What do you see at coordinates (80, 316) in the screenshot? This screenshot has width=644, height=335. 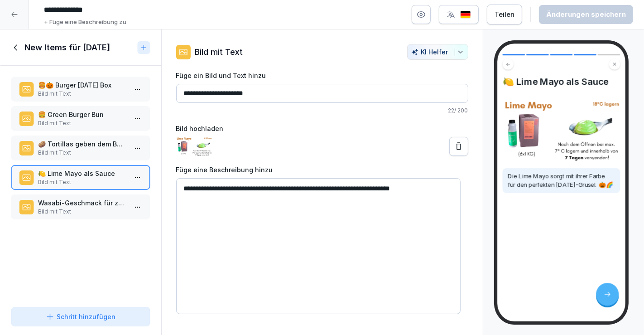 I see `button: Schritt hinzufügen` at bounding box center [80, 316].